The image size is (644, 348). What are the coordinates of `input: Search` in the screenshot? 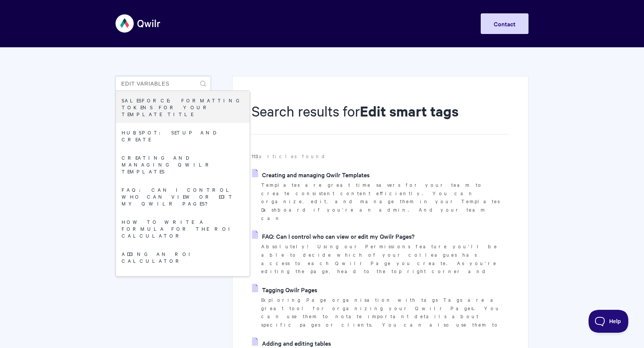 It's located at (163, 84).